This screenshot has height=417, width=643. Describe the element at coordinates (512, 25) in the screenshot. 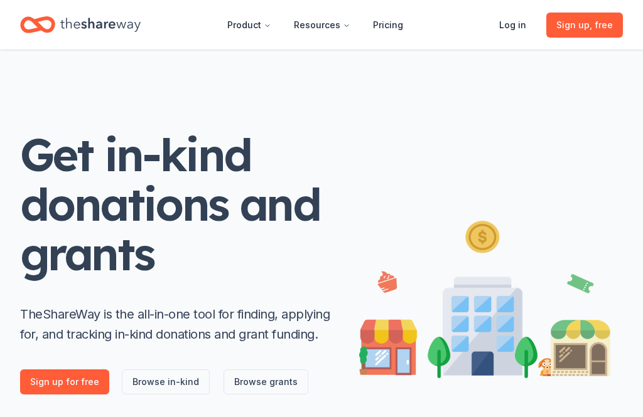

I see `a: Log in` at that location.